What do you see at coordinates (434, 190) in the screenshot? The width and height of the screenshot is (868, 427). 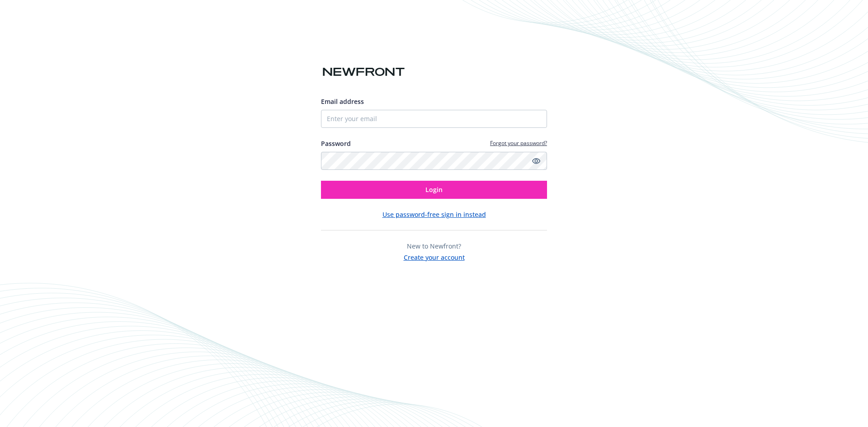 I see `button: Login` at bounding box center [434, 190].